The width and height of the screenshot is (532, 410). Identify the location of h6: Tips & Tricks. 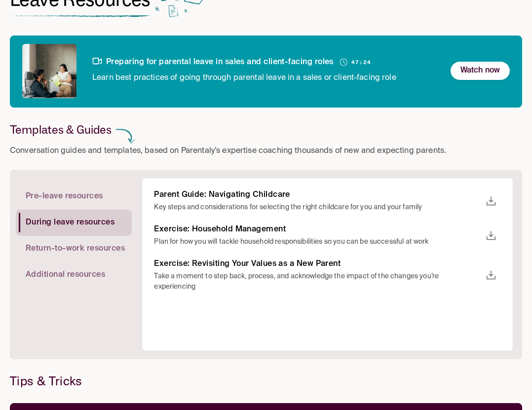
(266, 382).